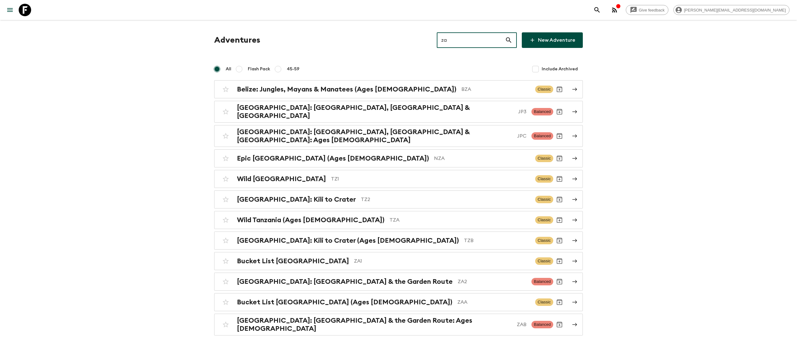  I want to click on p: ZAA, so click(494, 302).